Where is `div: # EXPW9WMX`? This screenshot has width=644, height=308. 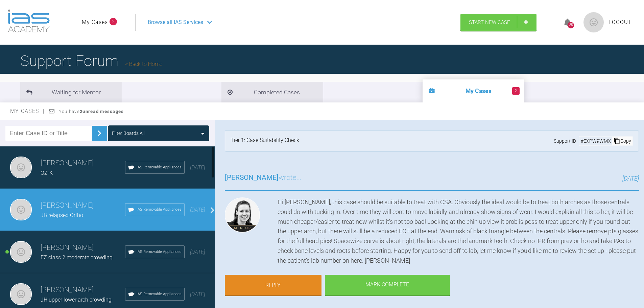
div: # EXPW9WMX is located at coordinates (595, 141).